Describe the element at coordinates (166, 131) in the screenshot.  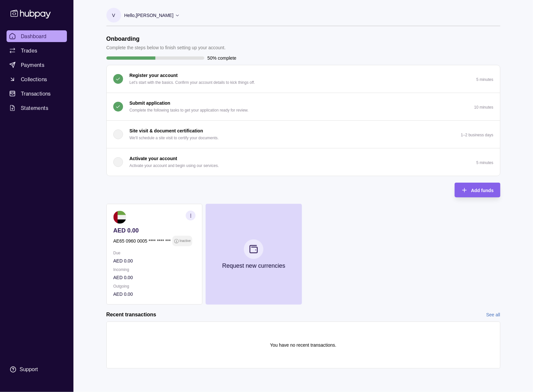
I see `p: Site visit & document certification` at that location.